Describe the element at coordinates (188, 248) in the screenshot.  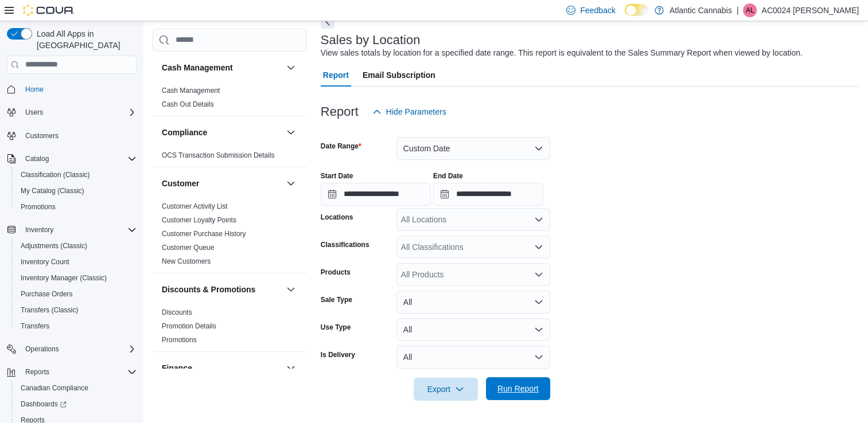
I see `span: Customer Queue` at that location.